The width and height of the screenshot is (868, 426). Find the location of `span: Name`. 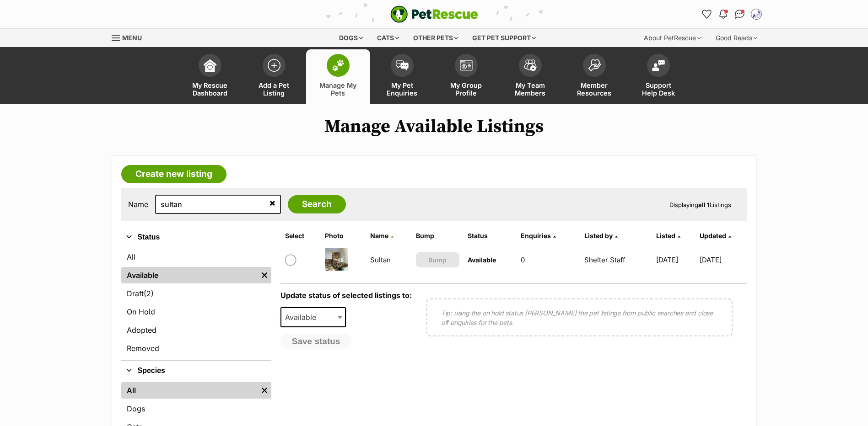

span: Name is located at coordinates (380, 235).